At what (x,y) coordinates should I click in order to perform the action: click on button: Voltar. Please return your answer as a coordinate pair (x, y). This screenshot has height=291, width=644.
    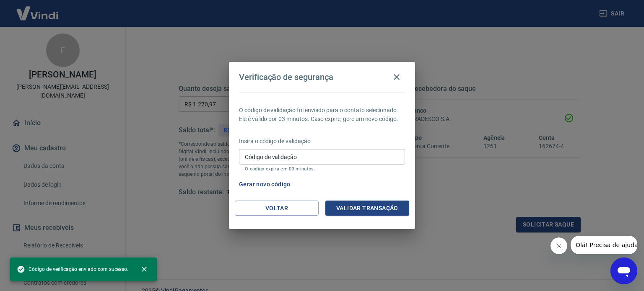
    Looking at the image, I should click on (277, 208).